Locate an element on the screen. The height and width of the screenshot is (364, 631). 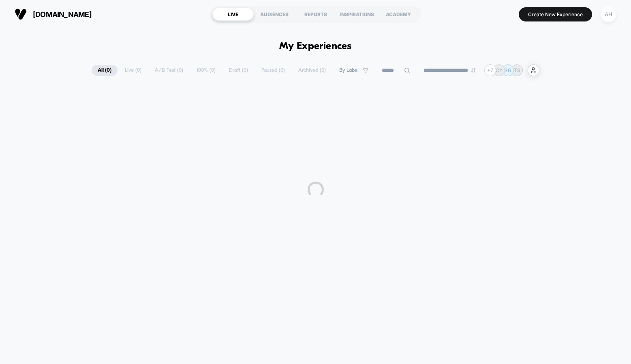
button: Create New Experience is located at coordinates (555, 14).